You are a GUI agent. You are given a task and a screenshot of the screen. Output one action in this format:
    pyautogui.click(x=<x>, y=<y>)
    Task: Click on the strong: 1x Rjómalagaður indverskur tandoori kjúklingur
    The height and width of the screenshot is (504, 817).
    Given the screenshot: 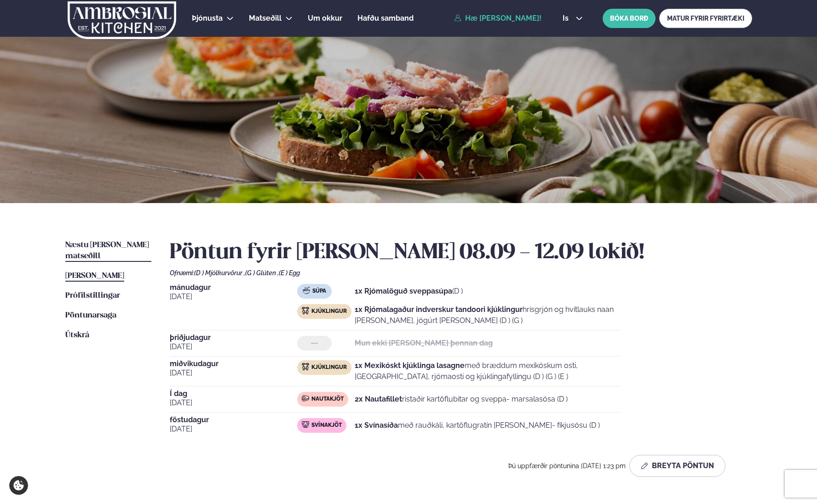 What is the action you would take?
    pyautogui.click(x=438, y=310)
    